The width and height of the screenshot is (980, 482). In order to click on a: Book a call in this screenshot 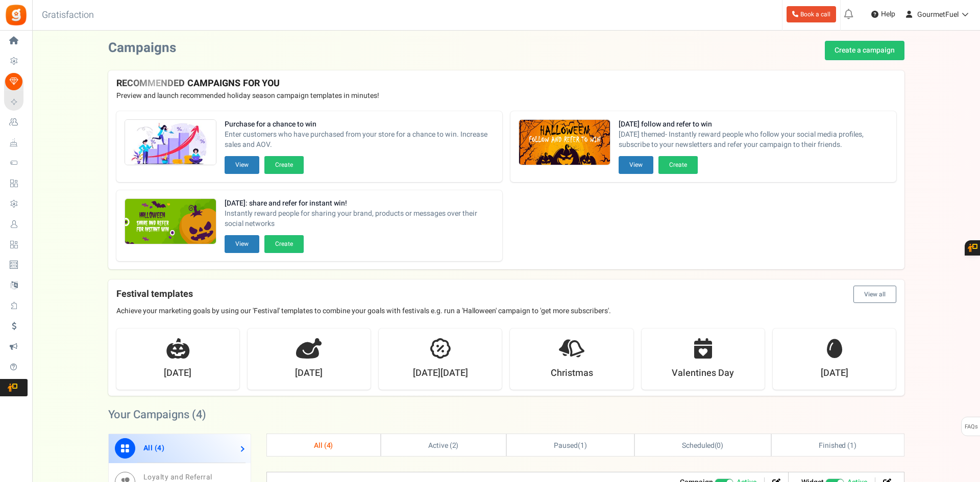, I will do `click(811, 14)`.